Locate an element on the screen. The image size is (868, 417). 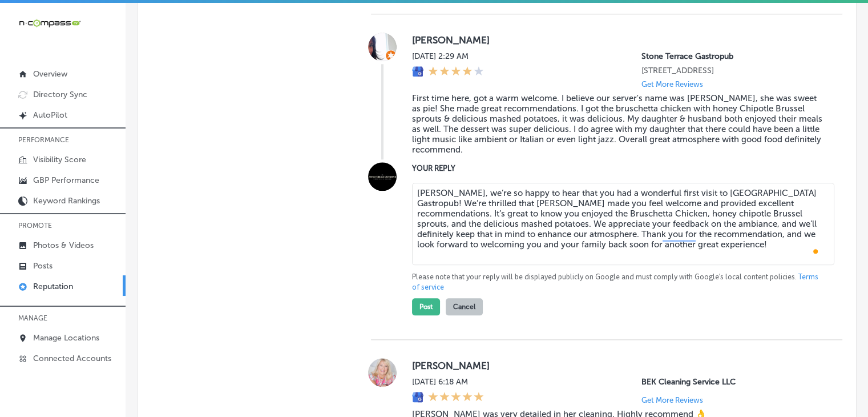
img: Image is located at coordinates (382, 176).